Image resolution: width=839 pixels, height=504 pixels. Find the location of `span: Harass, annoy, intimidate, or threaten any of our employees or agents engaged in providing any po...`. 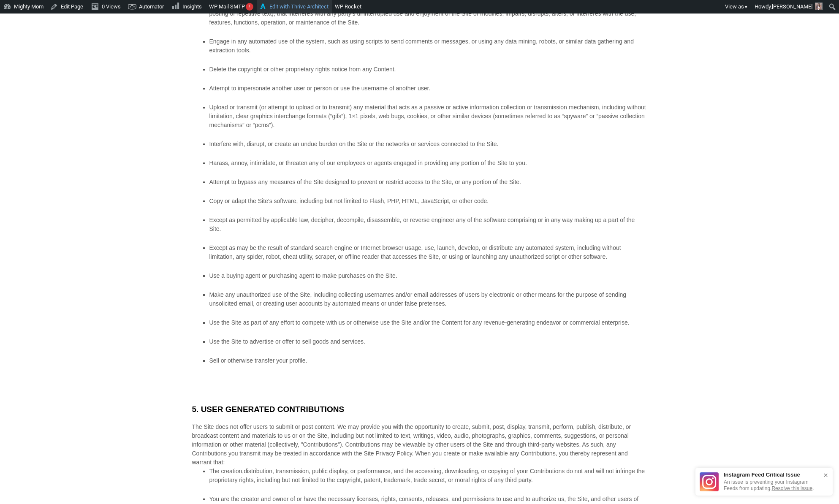

span: Harass, annoy, intimidate, or threaten any of our employees or agents engaged in providing any po... is located at coordinates (368, 163).